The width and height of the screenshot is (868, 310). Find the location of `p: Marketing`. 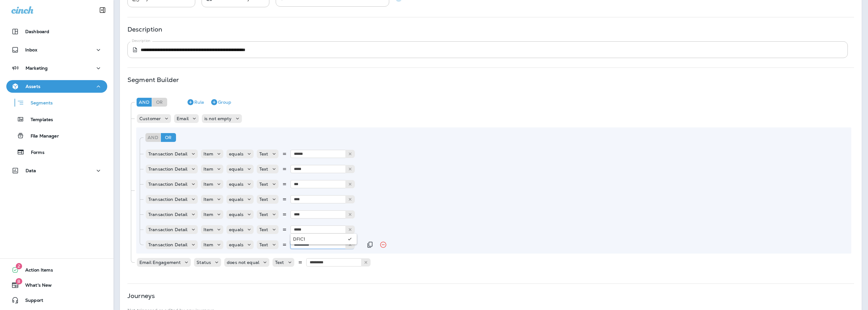

p: Marketing is located at coordinates (37, 68).